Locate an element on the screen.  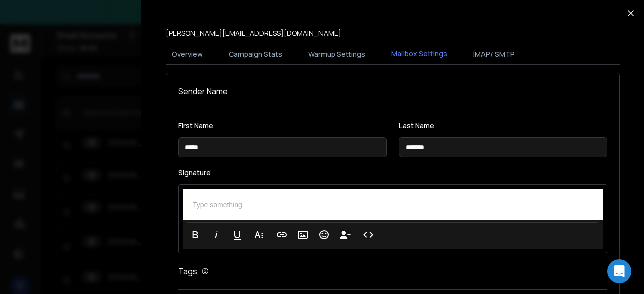
button: Mailbox Settings is located at coordinates (419, 54).